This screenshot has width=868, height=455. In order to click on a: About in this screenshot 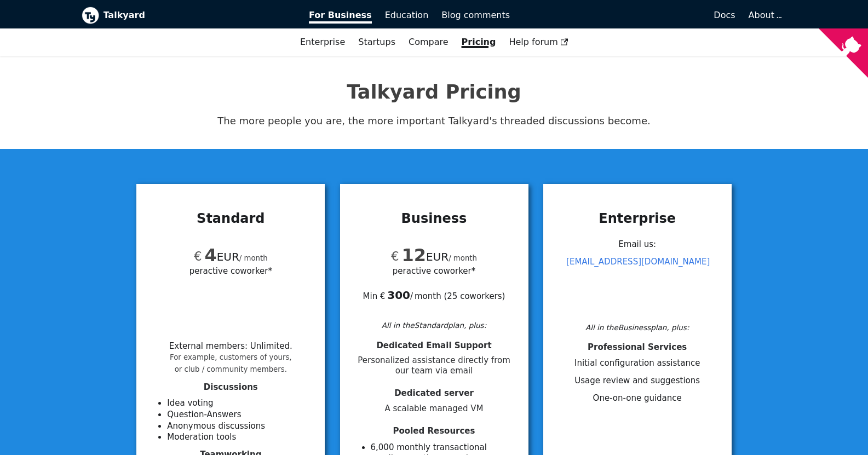, I will do `click(765, 15)`.